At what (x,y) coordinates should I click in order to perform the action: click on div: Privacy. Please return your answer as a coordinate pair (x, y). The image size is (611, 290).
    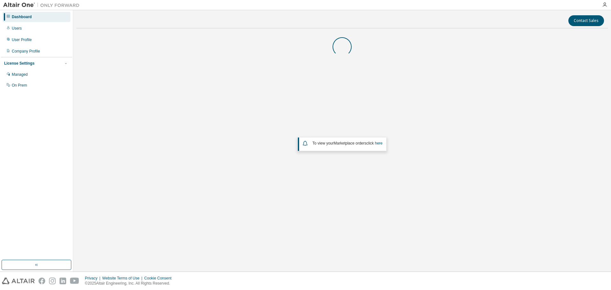
    Looking at the image, I should click on (94, 278).